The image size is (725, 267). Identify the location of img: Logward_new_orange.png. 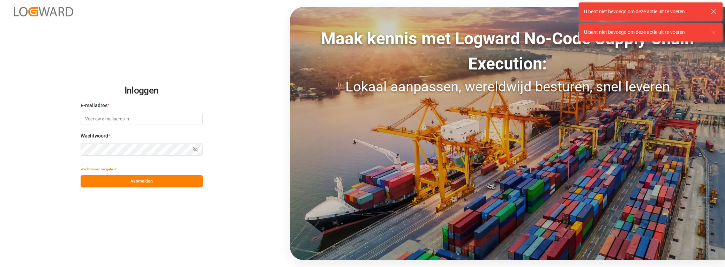
(44, 12).